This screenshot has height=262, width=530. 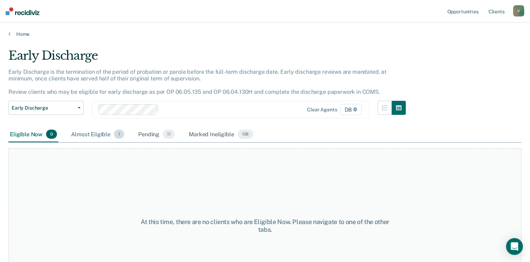 I want to click on span: D8, so click(x=351, y=110).